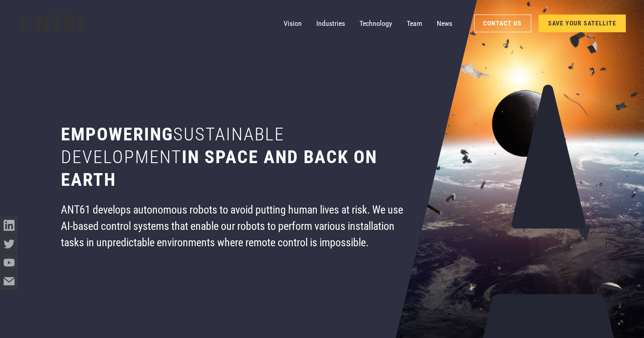  Describe the element at coordinates (444, 24) in the screenshot. I see `a: News` at that location.